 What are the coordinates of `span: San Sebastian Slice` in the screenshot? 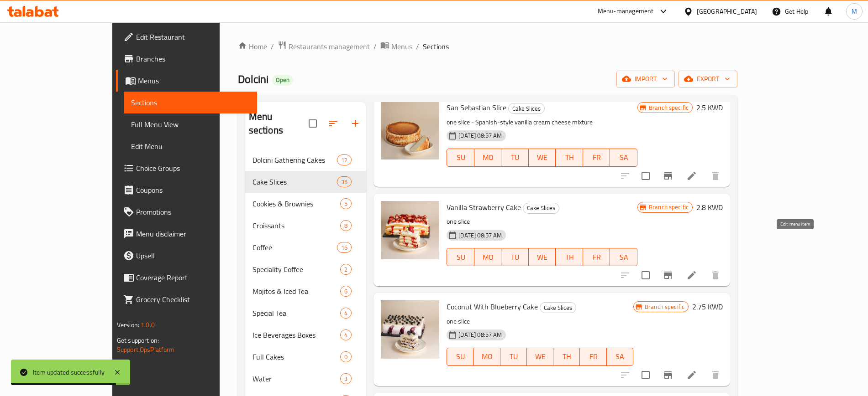 It's located at (476, 108).